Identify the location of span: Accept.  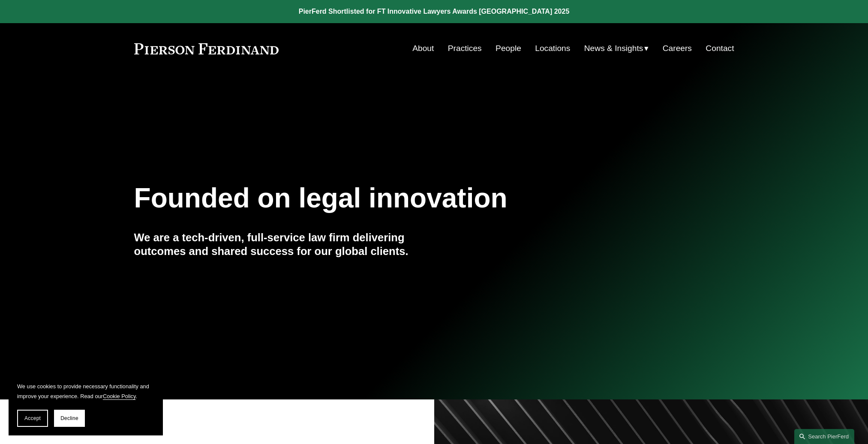
(33, 419).